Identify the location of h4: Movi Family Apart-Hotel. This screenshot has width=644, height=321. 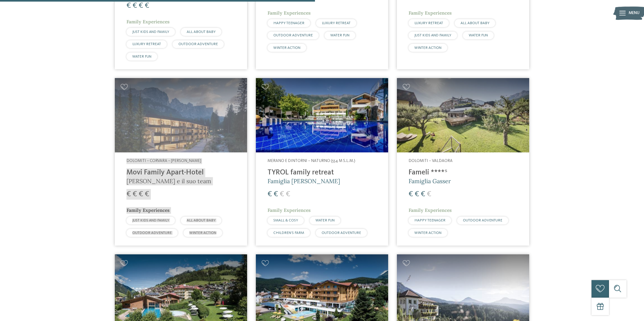
(181, 172).